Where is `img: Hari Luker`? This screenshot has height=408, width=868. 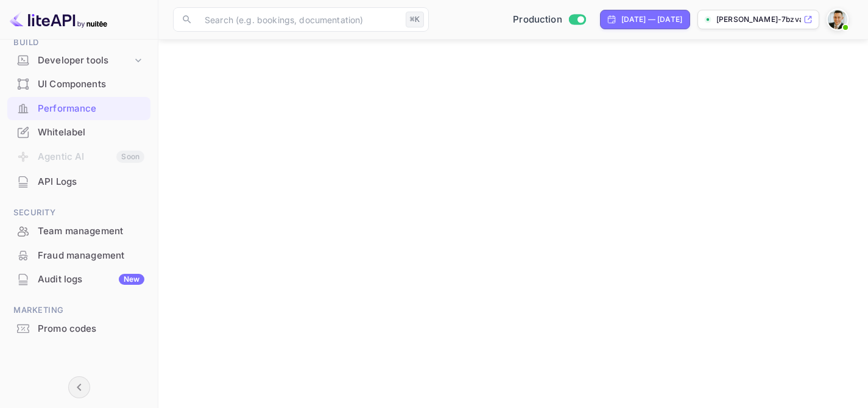 img: Hari Luker is located at coordinates (837, 19).